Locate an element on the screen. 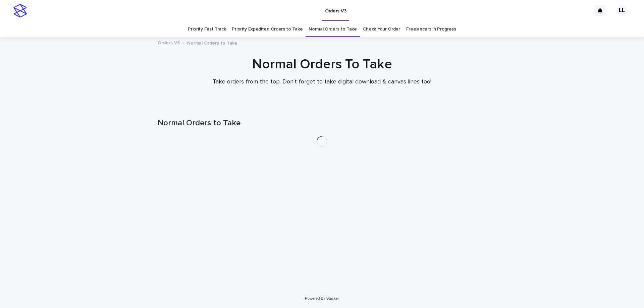 This screenshot has height=308, width=644. a: Priority Fast Track is located at coordinates (207, 29).